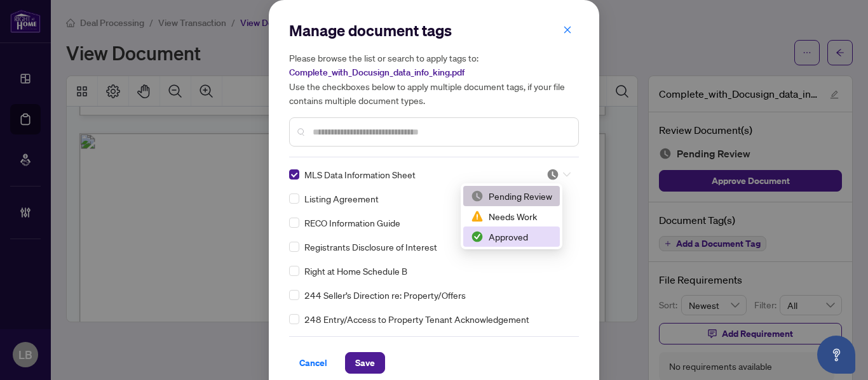 This screenshot has height=380, width=868. Describe the element at coordinates (313, 363) in the screenshot. I see `button: Cancel` at that location.